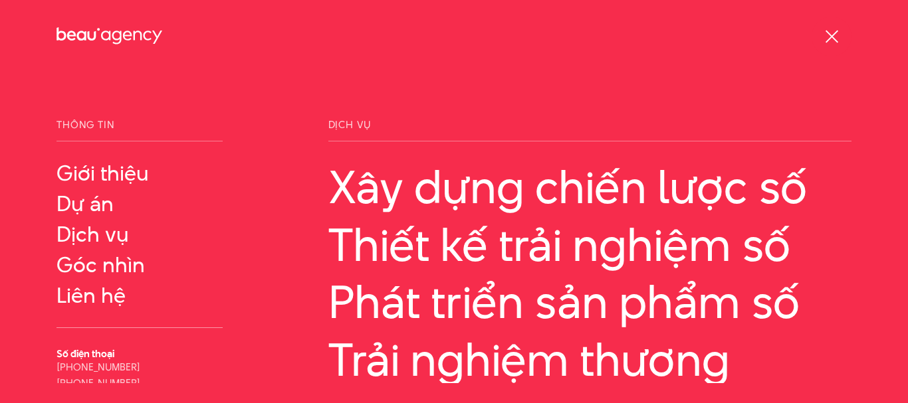  What do you see at coordinates (589, 130) in the screenshot?
I see `span: Dịch vụ` at bounding box center [589, 130].